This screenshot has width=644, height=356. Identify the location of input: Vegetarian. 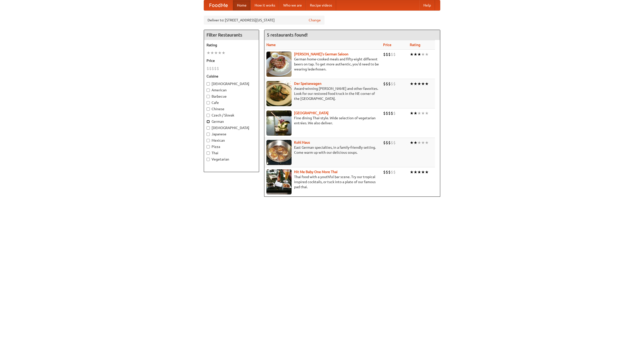
(208, 159).